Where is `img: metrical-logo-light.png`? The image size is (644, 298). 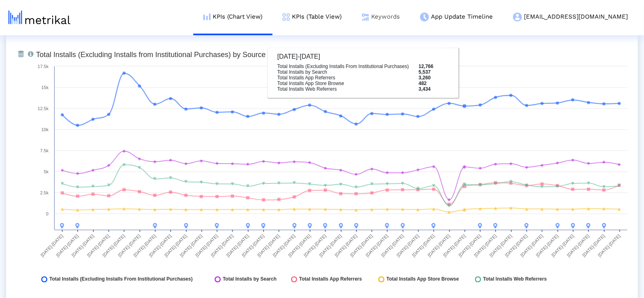 img: metrical-logo-light.png is located at coordinates (39, 17).